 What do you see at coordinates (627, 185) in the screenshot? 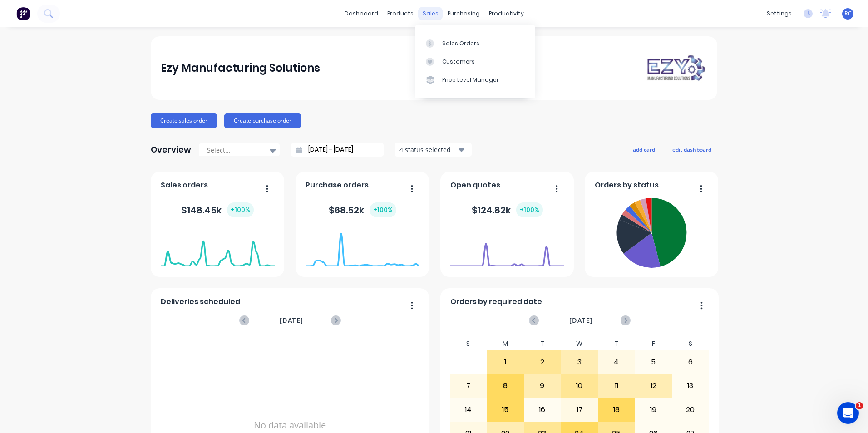
I see `span: Orders by status` at bounding box center [627, 185].